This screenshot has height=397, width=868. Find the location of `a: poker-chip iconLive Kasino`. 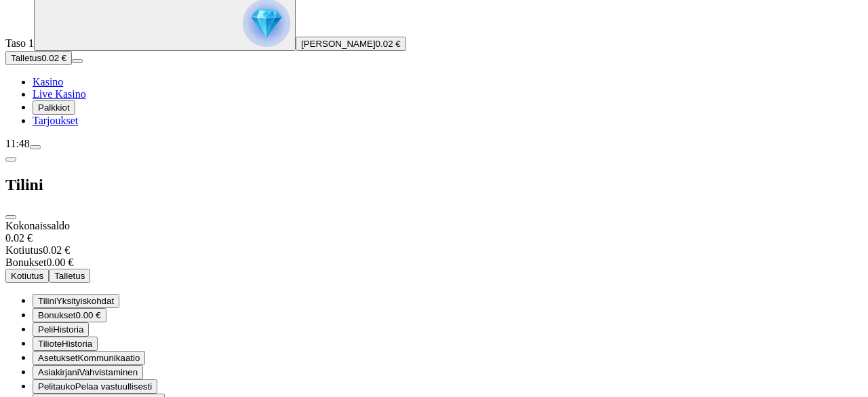

a: poker-chip iconLive Kasino is located at coordinates (59, 94).